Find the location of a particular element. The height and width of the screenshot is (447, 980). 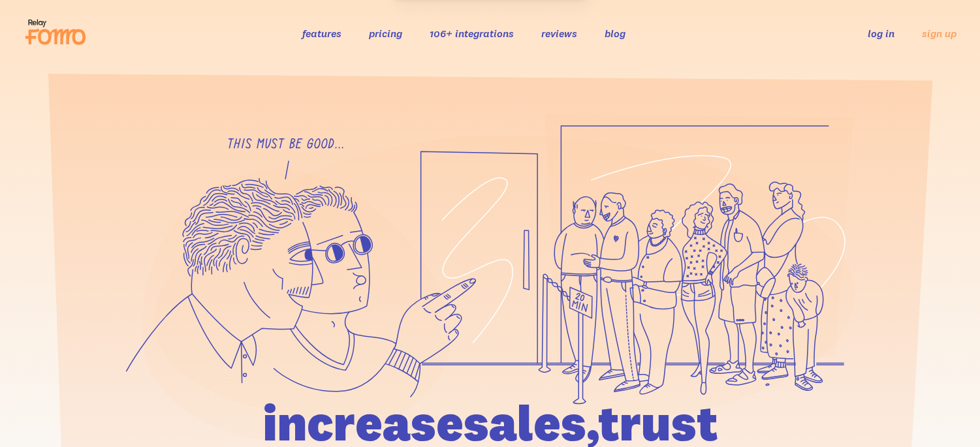

a: 106+ integrations is located at coordinates (471, 33).